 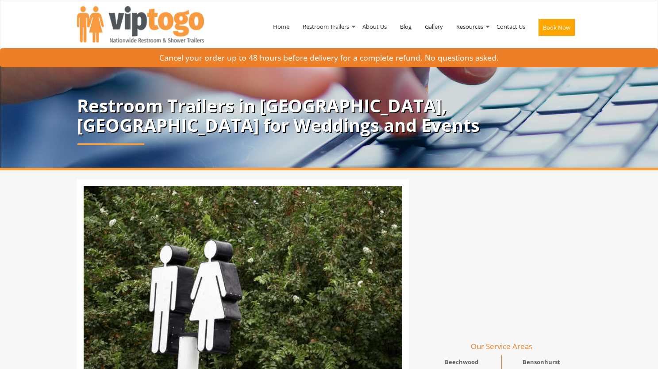 What do you see at coordinates (557, 29) in the screenshot?
I see `a: Book Now` at bounding box center [557, 29].